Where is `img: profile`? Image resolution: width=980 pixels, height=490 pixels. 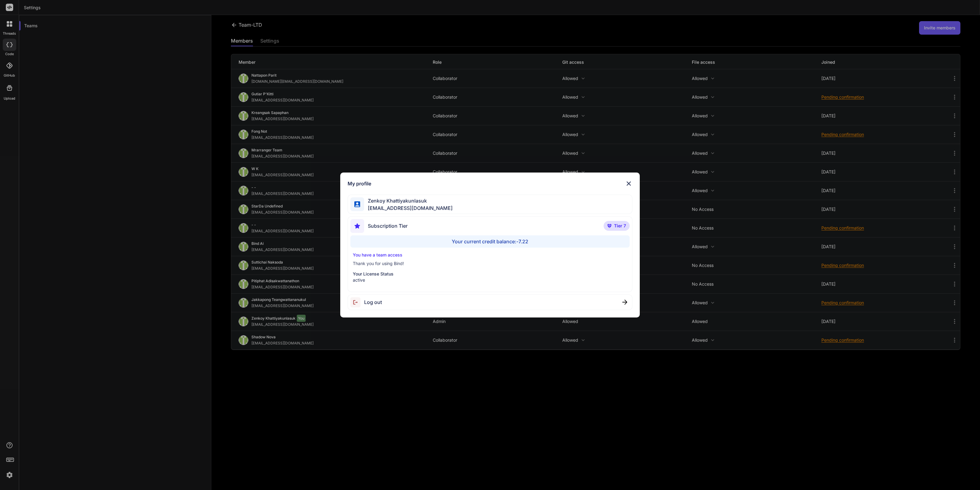
img: profile is located at coordinates (357, 204).